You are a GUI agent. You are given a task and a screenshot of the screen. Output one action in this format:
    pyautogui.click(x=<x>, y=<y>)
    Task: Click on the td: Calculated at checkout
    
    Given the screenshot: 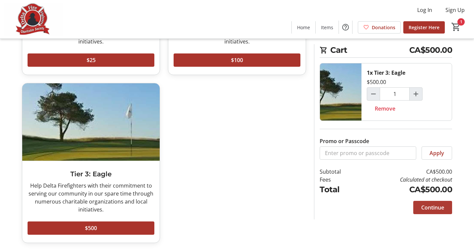 What is the action you would take?
    pyautogui.click(x=405, y=180)
    